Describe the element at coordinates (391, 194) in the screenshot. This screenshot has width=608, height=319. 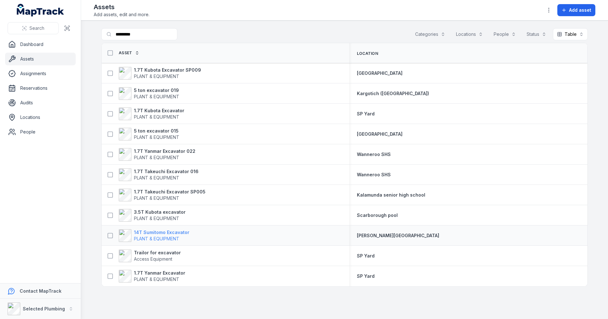
I see `span: Kalamunda senior high school` at that location.